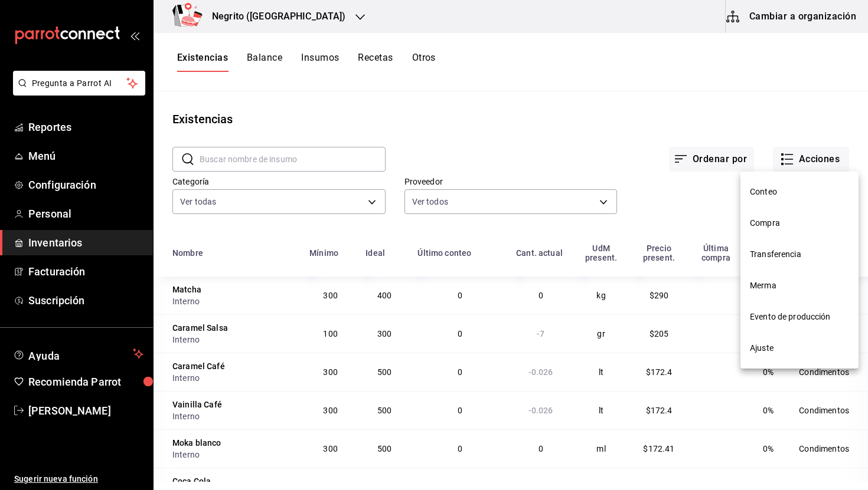 The width and height of the screenshot is (868, 490). Describe the element at coordinates (800, 286) in the screenshot. I see `span: Merma` at that location.